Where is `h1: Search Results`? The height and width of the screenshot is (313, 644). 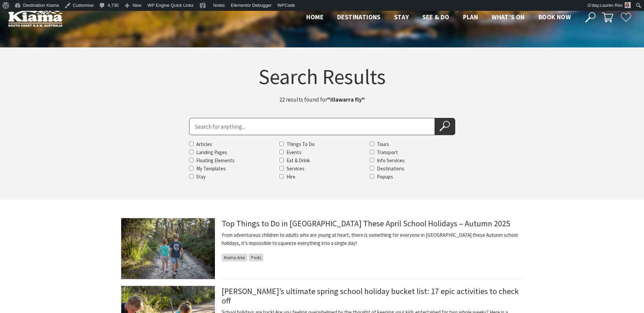
h1: Search Results is located at coordinates (322, 77).